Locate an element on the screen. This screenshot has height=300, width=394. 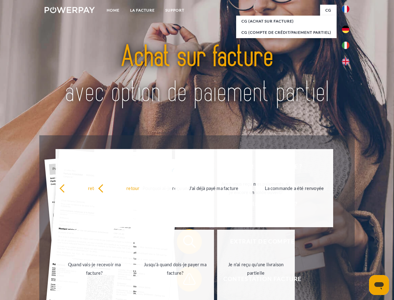
div: La commande a été renvoyée is located at coordinates (294, 188).